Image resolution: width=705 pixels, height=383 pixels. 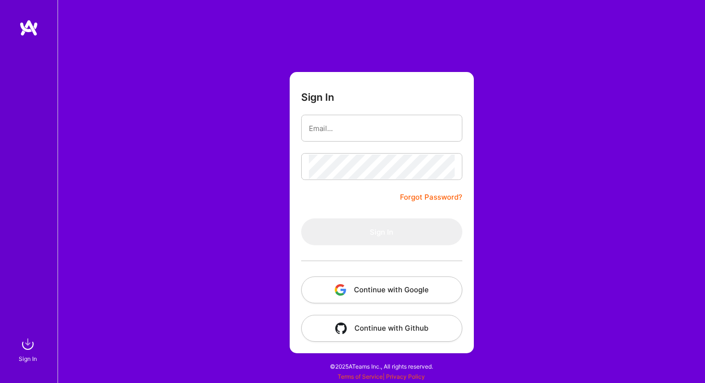 What do you see at coordinates (317, 97) in the screenshot?
I see `h3: Sign In` at bounding box center [317, 97].